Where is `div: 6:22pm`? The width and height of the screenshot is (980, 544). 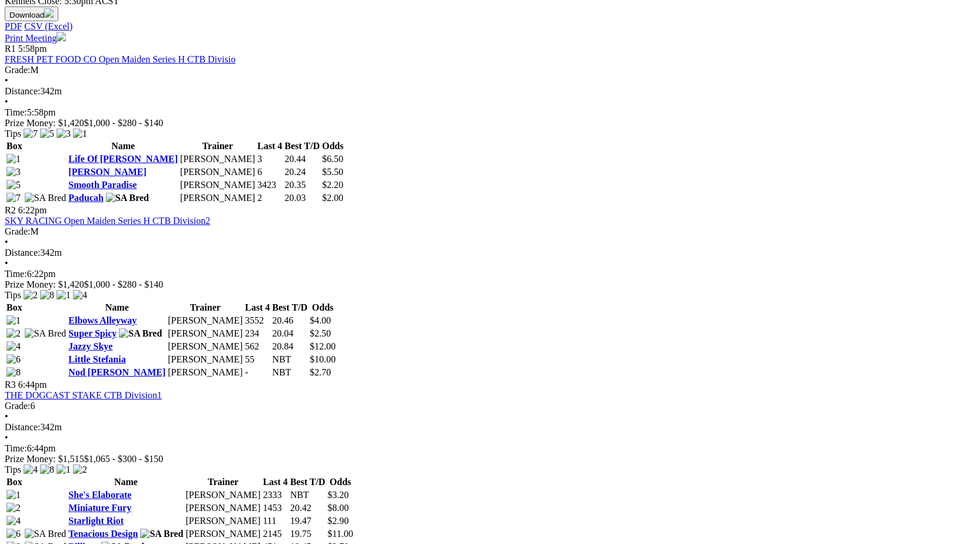 div: 6:22pm is located at coordinates (490, 274).